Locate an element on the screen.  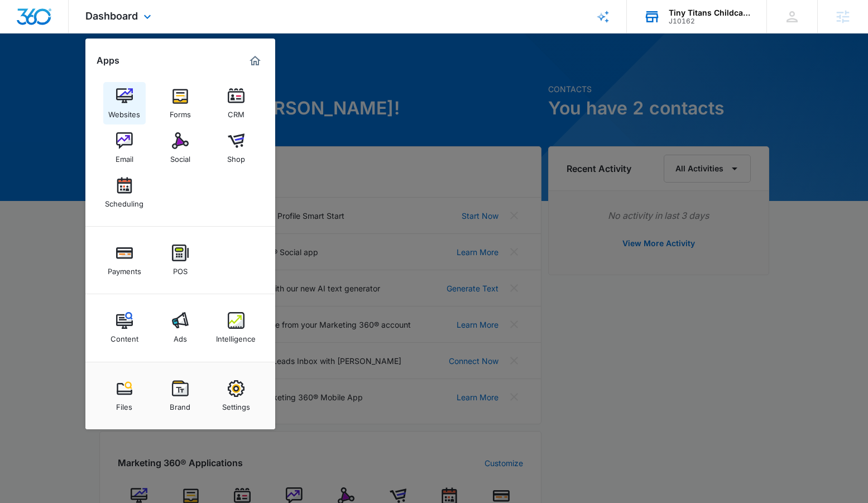
div: Websites is located at coordinates (124, 112).